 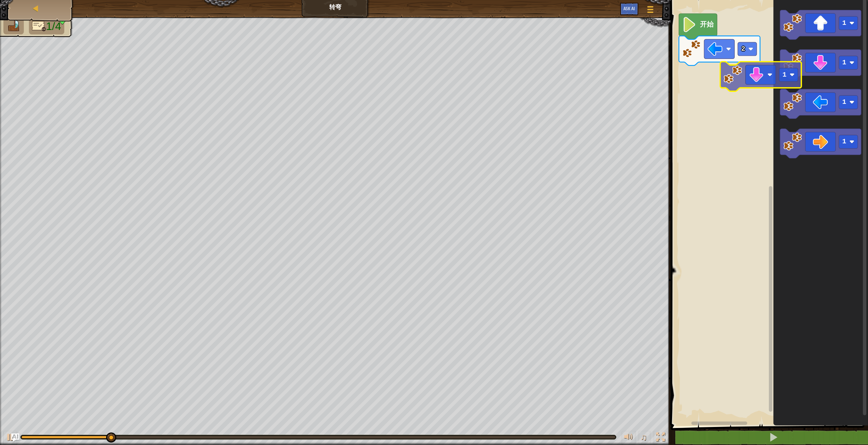 I want to click on span: 1/4, so click(x=54, y=27).